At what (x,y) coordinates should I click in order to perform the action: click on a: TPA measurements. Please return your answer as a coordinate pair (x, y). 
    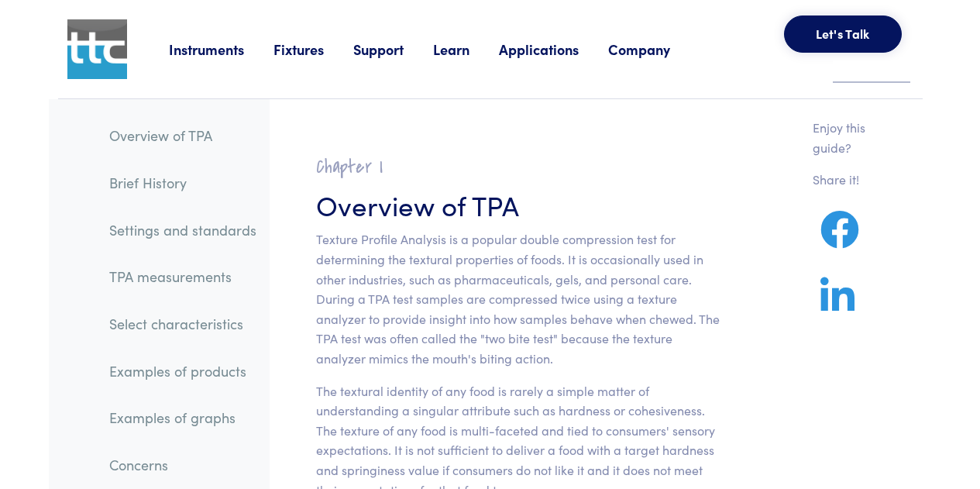
    Looking at the image, I should click on (183, 276).